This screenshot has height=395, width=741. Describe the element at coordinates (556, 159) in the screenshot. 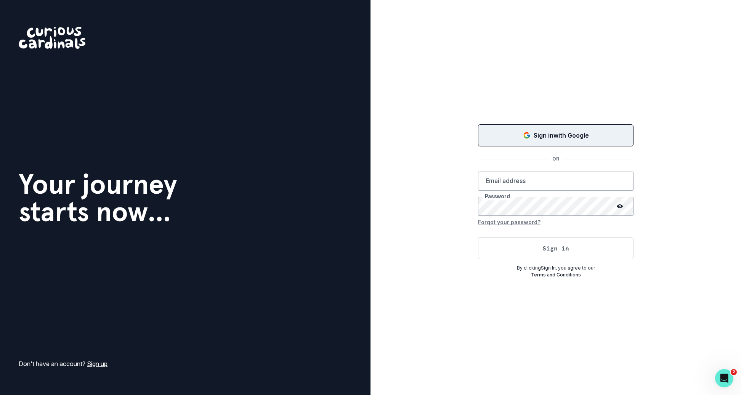

I see `p: OR` at that location.